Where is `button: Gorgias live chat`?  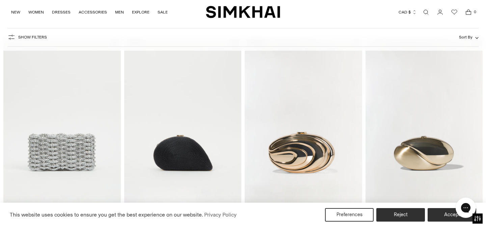 button: Gorgias live chat is located at coordinates (13, 12).